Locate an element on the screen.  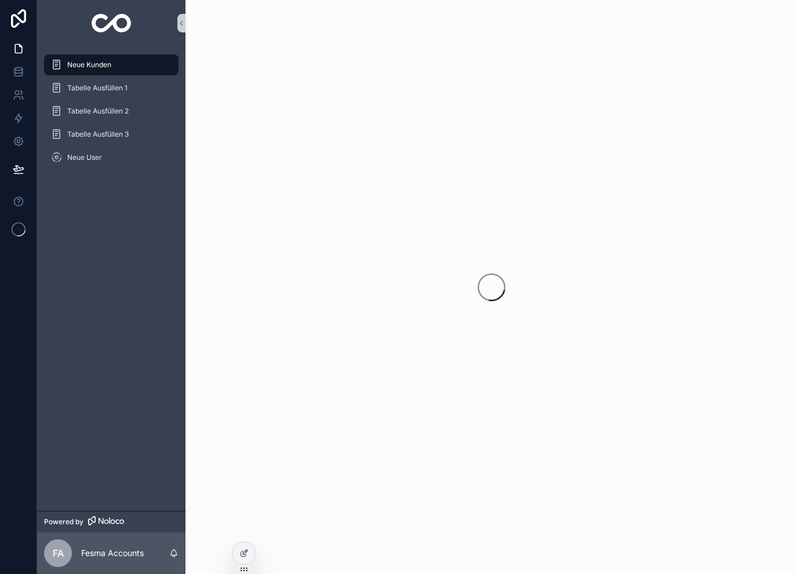
a: Powered by is located at coordinates (111, 521).